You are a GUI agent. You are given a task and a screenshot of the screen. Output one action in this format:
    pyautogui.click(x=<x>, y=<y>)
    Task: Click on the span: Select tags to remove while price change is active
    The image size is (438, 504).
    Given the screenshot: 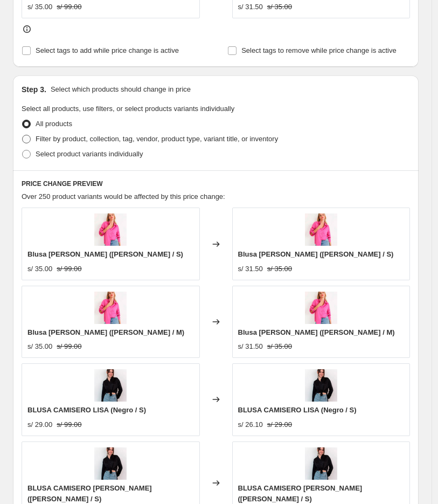 What is the action you would take?
    pyautogui.click(x=319, y=50)
    